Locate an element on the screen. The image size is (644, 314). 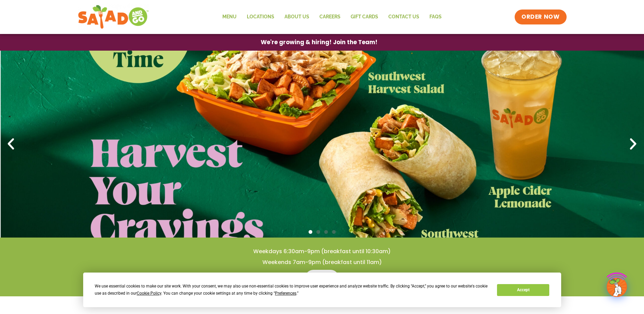
nav: Menu is located at coordinates (332, 17).